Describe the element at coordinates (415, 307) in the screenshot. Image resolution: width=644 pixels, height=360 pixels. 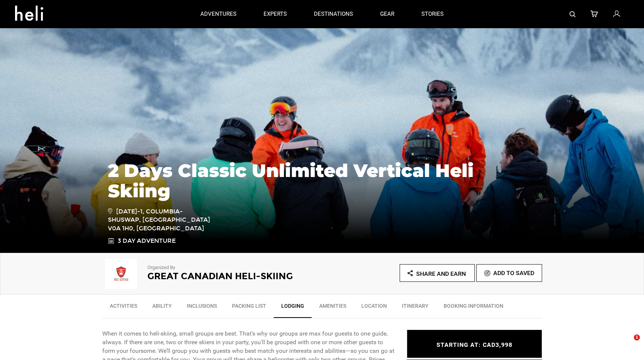
I see `a: Itinerary` at that location.